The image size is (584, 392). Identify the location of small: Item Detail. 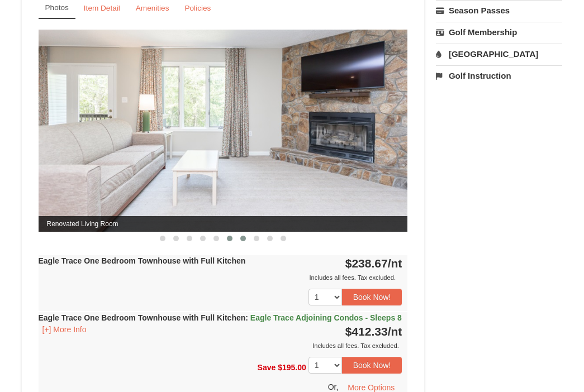
(102, 8).